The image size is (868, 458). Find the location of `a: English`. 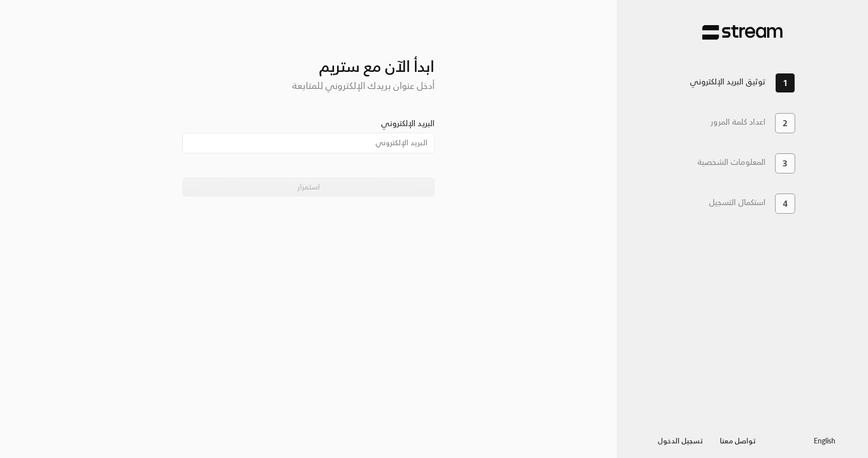

a: English is located at coordinates (825, 440).